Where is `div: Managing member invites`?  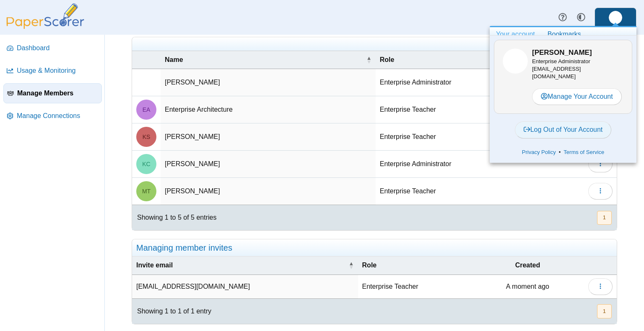 div: Managing member invites is located at coordinates (374, 248).